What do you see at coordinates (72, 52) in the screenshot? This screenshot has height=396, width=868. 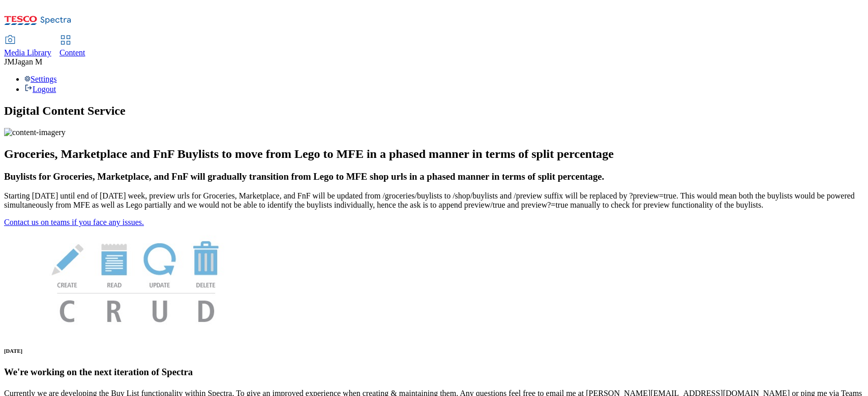 I see `span: Content` at bounding box center [72, 52].